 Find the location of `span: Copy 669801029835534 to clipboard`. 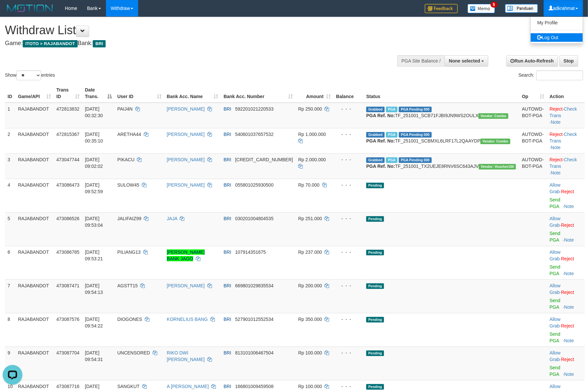

span: Copy 669801029835534 to clipboard is located at coordinates (255, 286).